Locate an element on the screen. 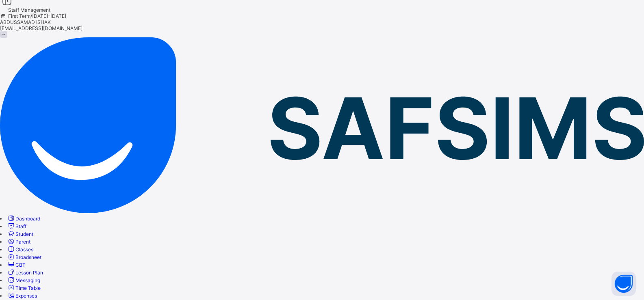  span: Student is located at coordinates (24, 234).